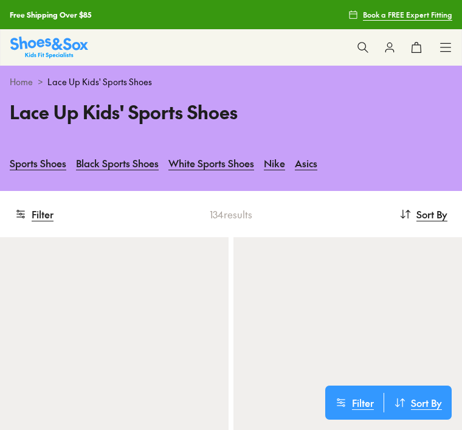 This screenshot has width=462, height=430. I want to click on img: SNS_Logo_Responsive.svg, so click(49, 47).